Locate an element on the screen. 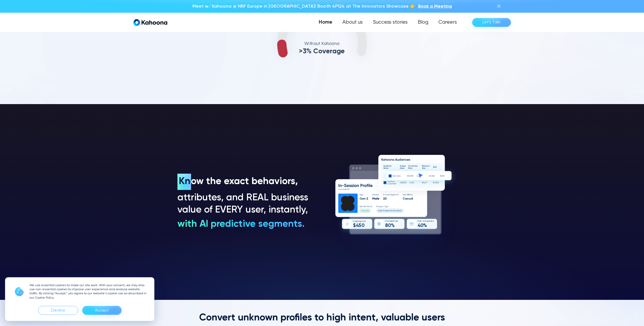 The width and height of the screenshot is (644, 326). text: C is located at coordinates (404, 199).